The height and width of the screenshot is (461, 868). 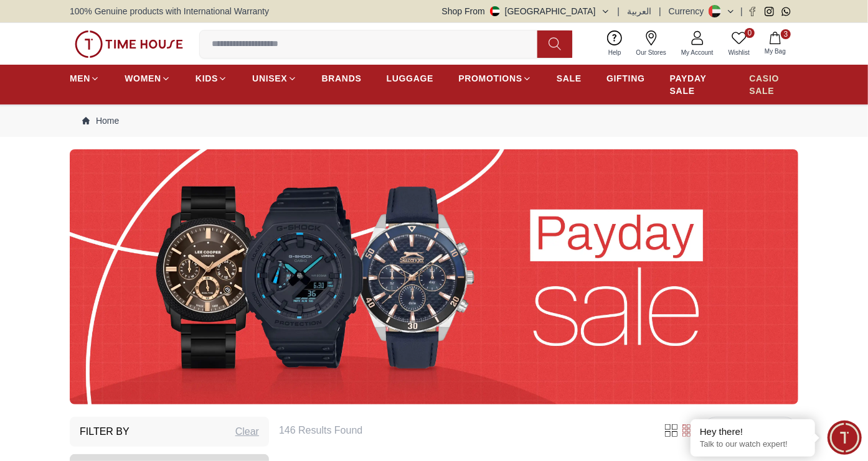 What do you see at coordinates (434, 121) in the screenshot?
I see `nav: Breadcrumb` at bounding box center [434, 121].